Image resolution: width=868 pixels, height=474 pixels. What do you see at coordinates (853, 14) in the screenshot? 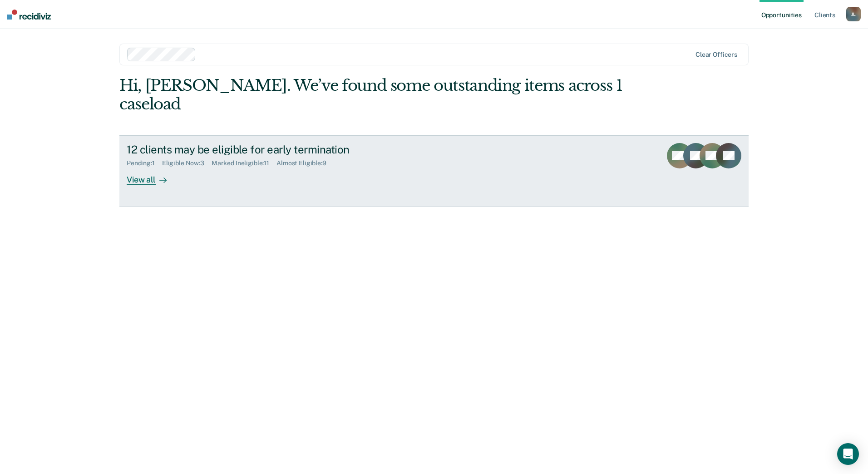
I see `div: J L` at bounding box center [853, 14].